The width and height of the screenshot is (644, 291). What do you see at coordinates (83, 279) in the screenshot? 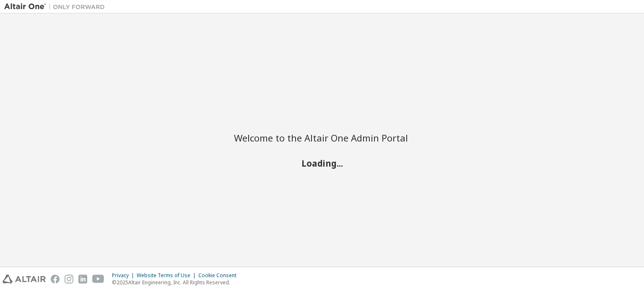
I see `img: linkedin.svg` at bounding box center [83, 279].